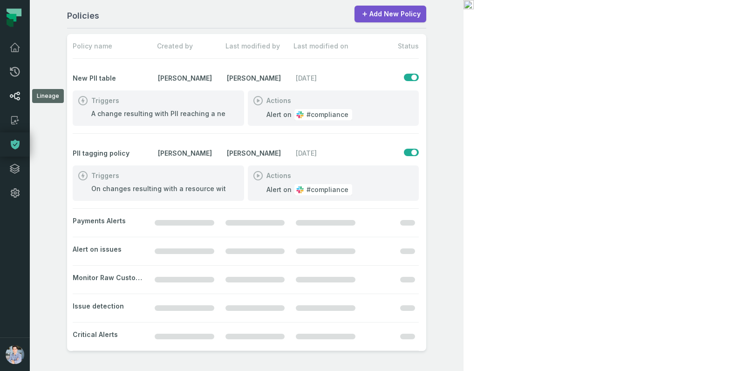 This screenshot has width=743, height=371. I want to click on span: Created by, so click(189, 46).